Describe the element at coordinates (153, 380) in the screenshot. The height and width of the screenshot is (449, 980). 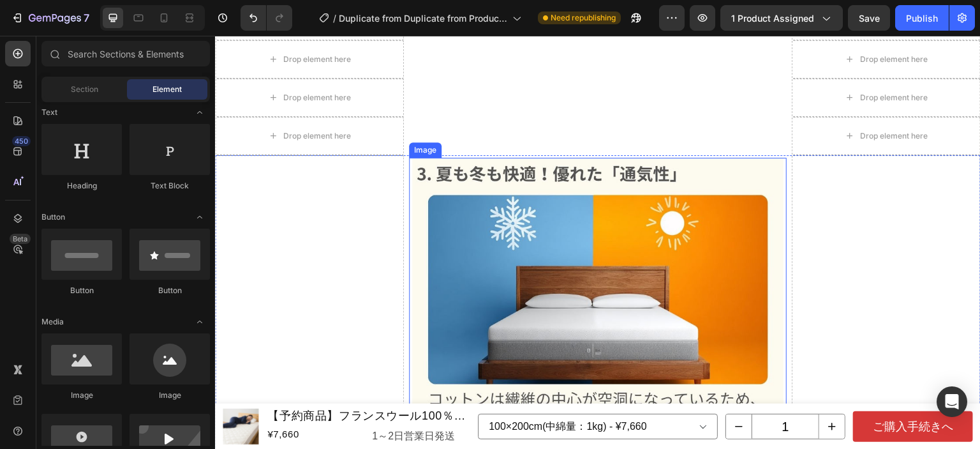
I see `h1: 【予約商品】フランスウール100％ ベッドパッド 洗濯ネット付き 日本製【送料無料】` at that location.